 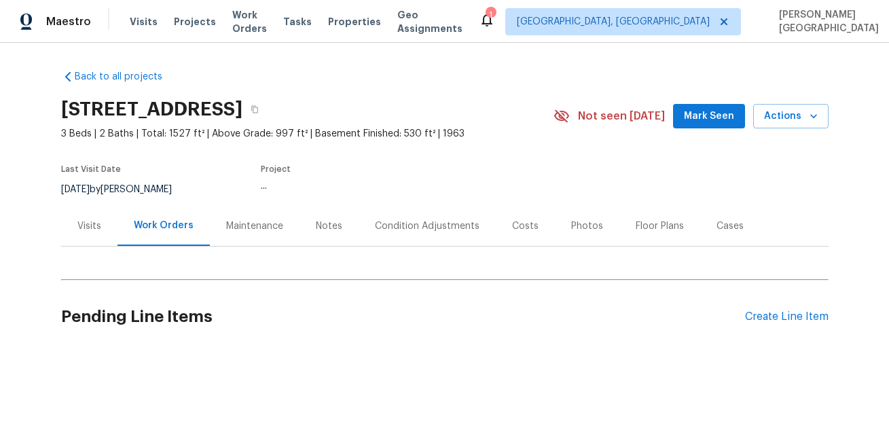 I want to click on div: Create Line Item, so click(x=787, y=317).